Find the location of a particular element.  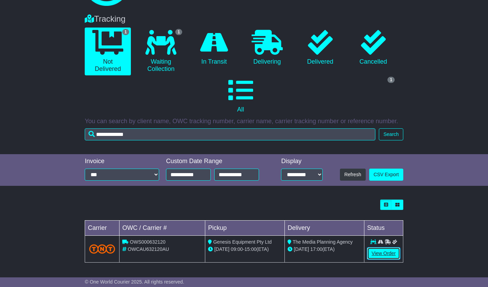

span: Genesis Equipment Pty Ltd is located at coordinates (242, 242).